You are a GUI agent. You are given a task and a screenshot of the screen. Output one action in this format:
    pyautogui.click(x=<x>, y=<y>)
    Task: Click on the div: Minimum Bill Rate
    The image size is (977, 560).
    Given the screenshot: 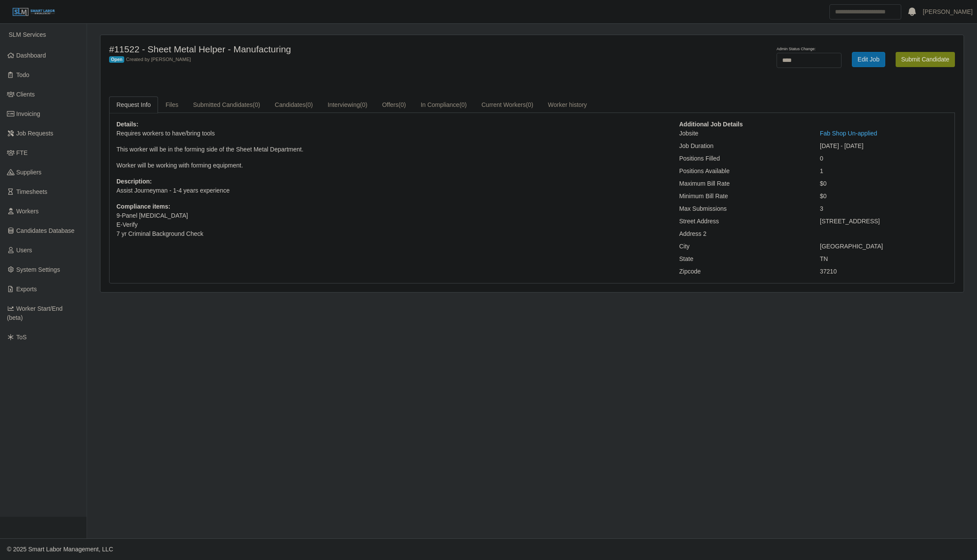 What is the action you would take?
    pyautogui.click(x=743, y=196)
    